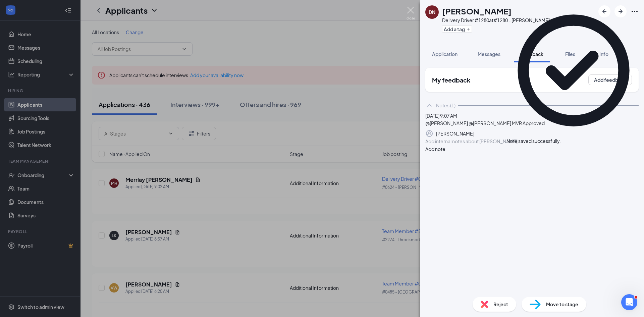 Image resolution: width=644 pixels, height=317 pixels. What do you see at coordinates (446, 105) in the screenshot?
I see `div: Notes (1)` at bounding box center [446, 105].